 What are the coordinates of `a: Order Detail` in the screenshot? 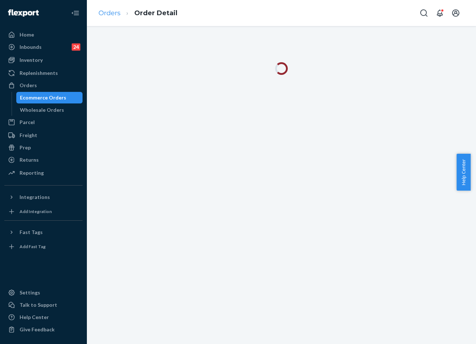 It's located at (156, 13).